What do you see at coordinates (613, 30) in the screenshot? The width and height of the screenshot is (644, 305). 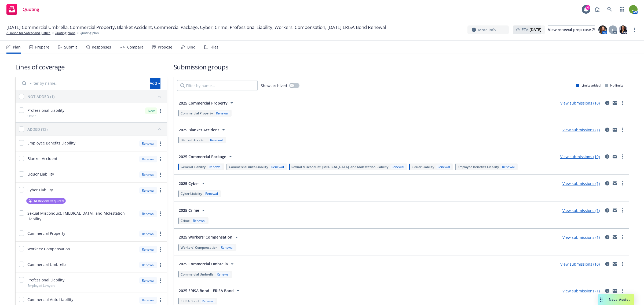 I see `span: L` at bounding box center [613, 30].